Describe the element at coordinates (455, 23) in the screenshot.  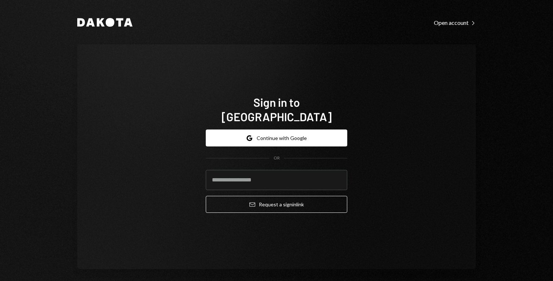
I see `div: Open account` at that location.